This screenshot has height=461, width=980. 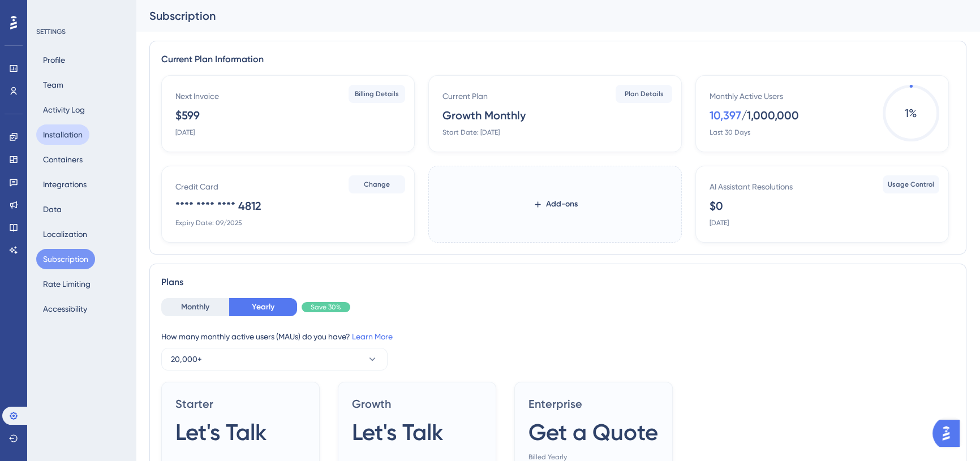 I want to click on button: Plan Details, so click(x=644, y=94).